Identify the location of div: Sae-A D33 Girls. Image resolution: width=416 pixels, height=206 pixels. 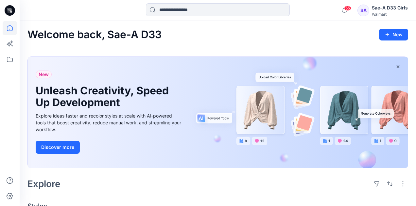
(390, 8).